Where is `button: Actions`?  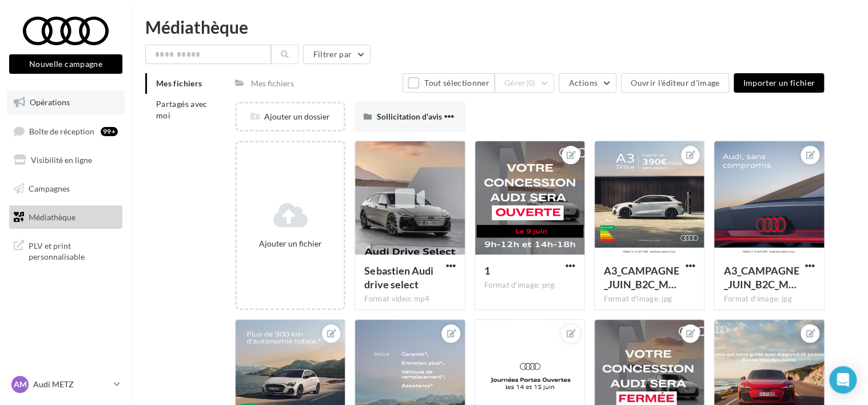
button: Actions is located at coordinates (588, 83).